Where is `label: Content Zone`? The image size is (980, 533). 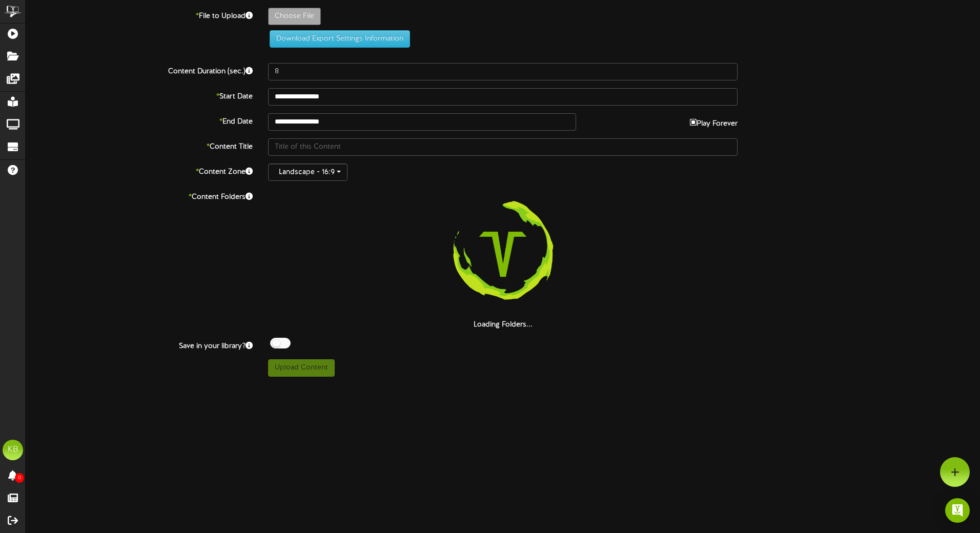
label: Content Zone is located at coordinates (139, 170).